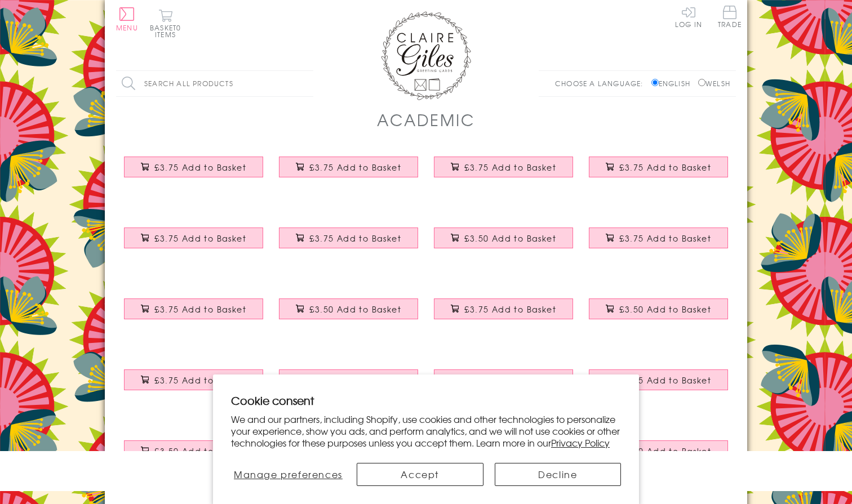  I want to click on a: Thank You Teaching Assistant Card, Rosette, Embellished with a colourful tassel £3.75 Add to Basket, so click(193, 244).